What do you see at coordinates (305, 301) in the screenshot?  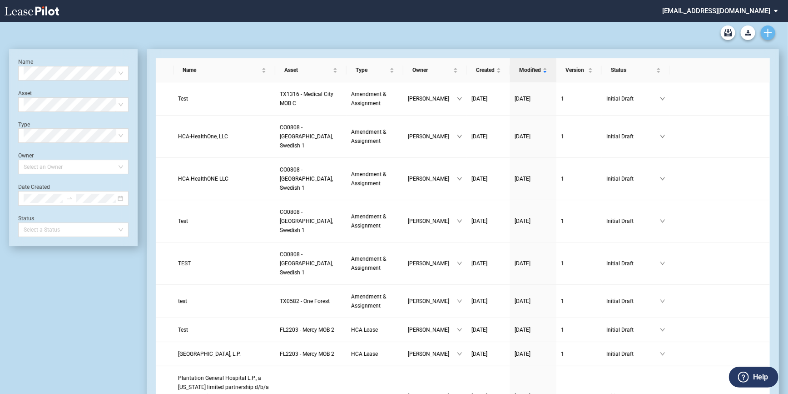 I see `span: TX0582 - One Forest` at bounding box center [305, 301].